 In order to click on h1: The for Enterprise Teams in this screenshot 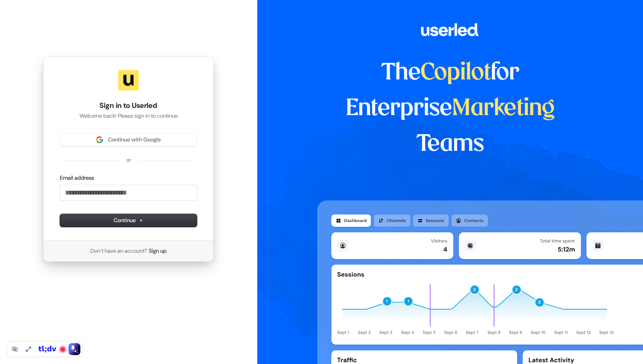, I will do `click(450, 109)`.